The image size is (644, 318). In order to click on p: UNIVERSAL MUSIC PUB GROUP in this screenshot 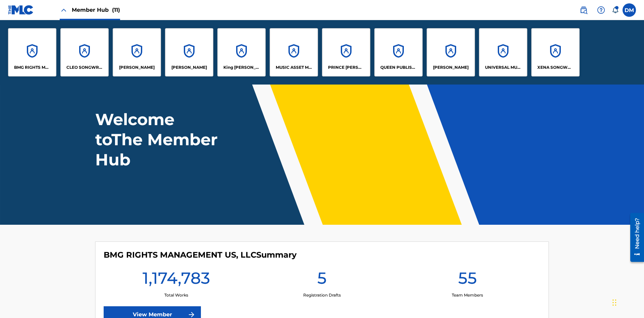, I will do `click(504, 68)`.